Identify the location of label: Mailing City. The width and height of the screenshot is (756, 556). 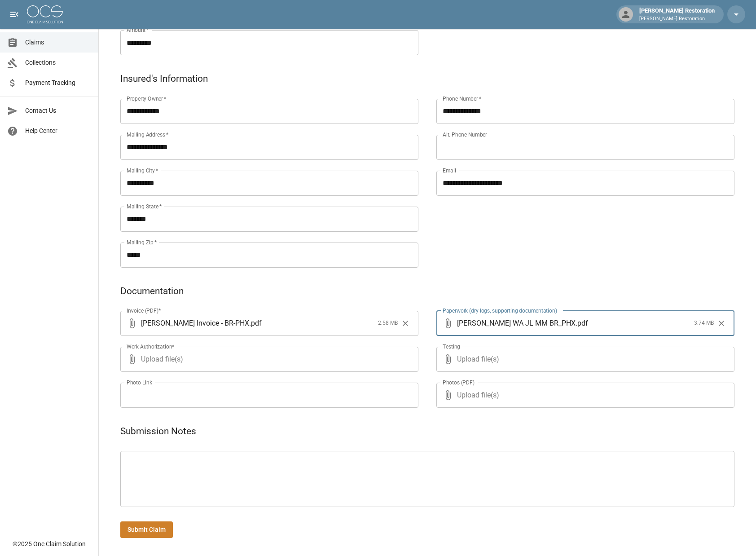
(142, 170).